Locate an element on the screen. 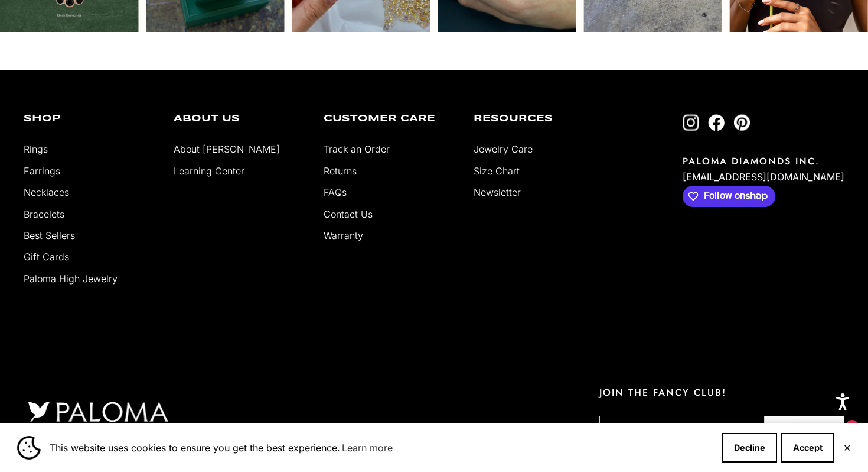 The image size is (868, 472). a: Follow on Instagram is located at coordinates (692, 123).